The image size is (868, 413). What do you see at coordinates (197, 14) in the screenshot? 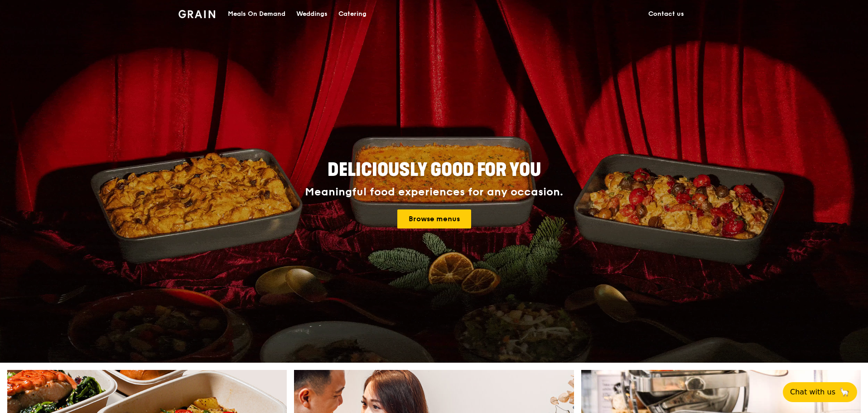
I see `img: Grain` at bounding box center [197, 14].